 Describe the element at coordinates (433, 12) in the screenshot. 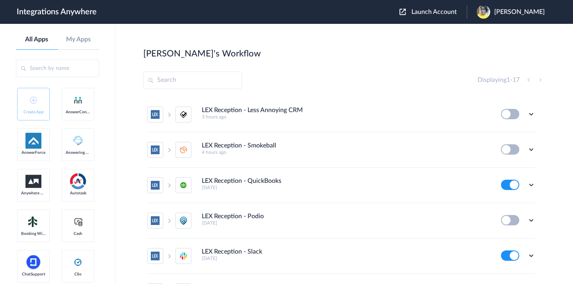

I see `button: Launch Account` at that location.